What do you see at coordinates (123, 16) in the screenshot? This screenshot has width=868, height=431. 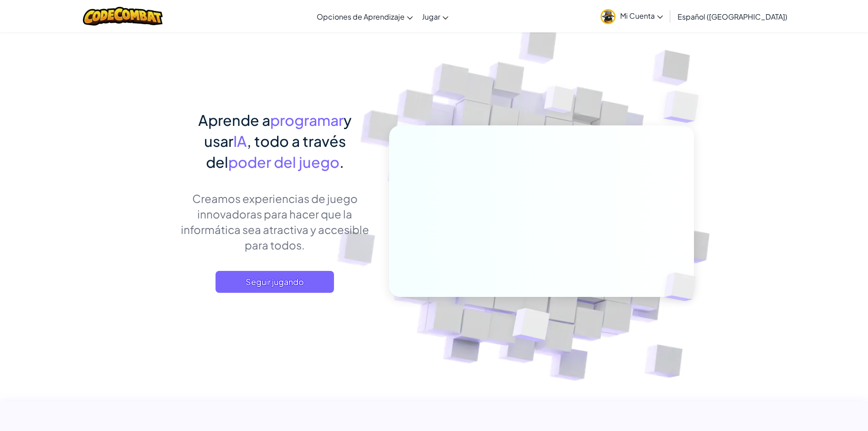 I see `img: CodeCombat logo` at bounding box center [123, 16].